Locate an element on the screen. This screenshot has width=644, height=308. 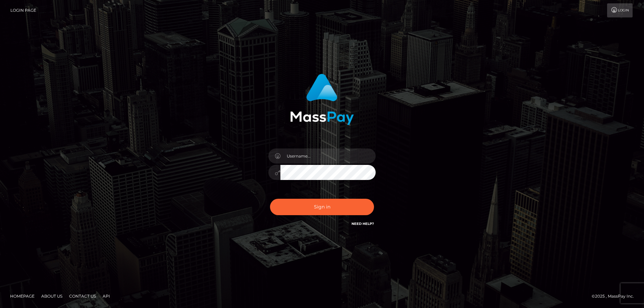
img: MassPay Login is located at coordinates (322, 100).